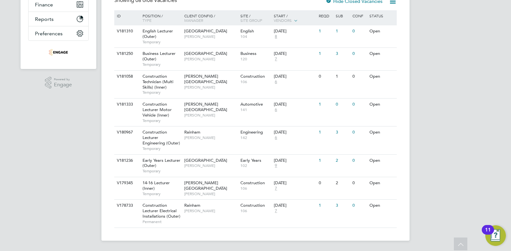 The height and width of the screenshot is (251, 511). I want to click on span: Business, so click(248, 53).